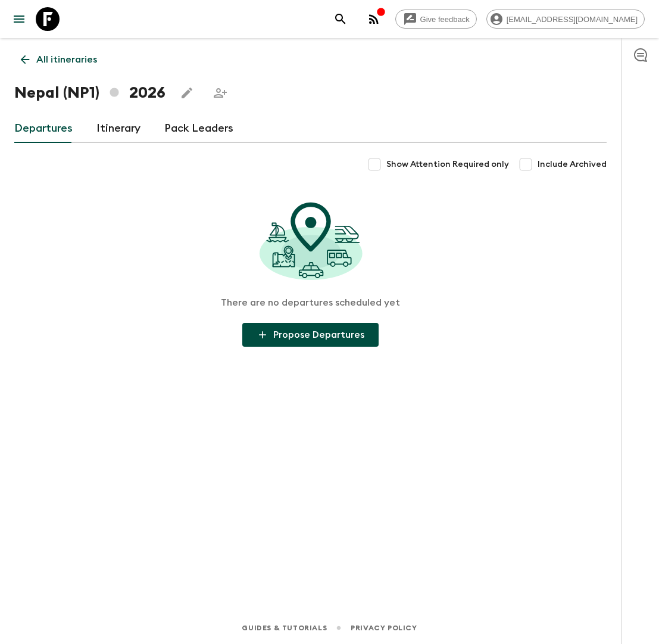  What do you see at coordinates (220, 93) in the screenshot?
I see `span: Share this itinerary` at bounding box center [220, 93].